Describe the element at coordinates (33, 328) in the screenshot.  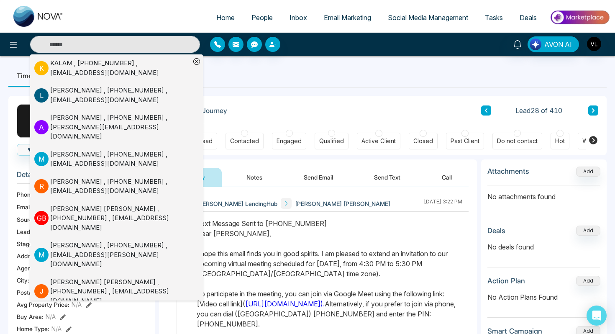
I see `span: Home Type :` at that location.